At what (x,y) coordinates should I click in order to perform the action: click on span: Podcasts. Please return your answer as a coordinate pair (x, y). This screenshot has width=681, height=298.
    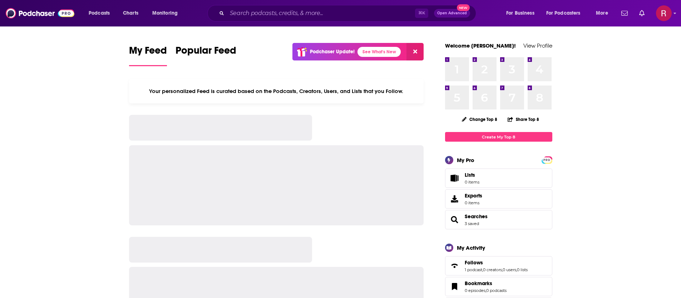
    Looking at the image, I should click on (99, 13).